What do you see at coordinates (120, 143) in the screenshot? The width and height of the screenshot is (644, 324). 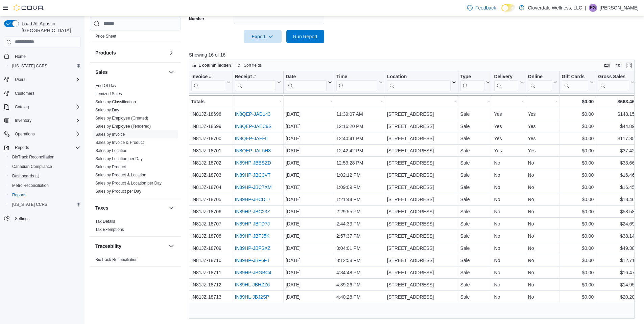 I see `a: Sales by Invoice & Product` at bounding box center [120, 143].